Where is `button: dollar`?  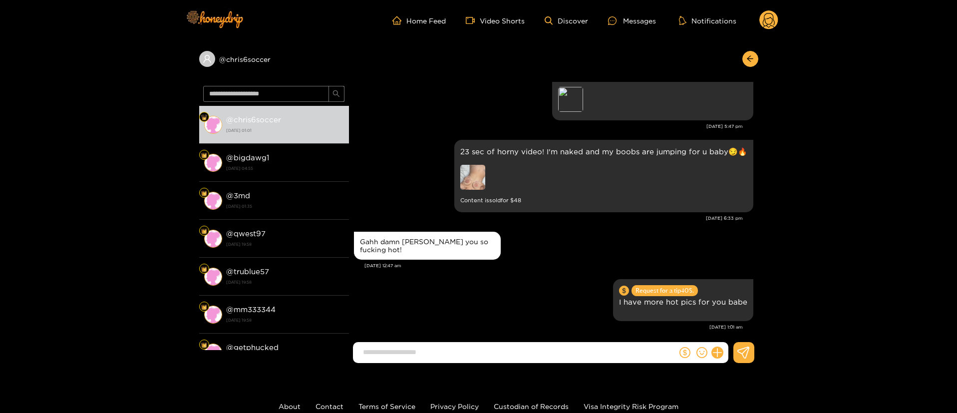
button: dollar is located at coordinates (685, 353).